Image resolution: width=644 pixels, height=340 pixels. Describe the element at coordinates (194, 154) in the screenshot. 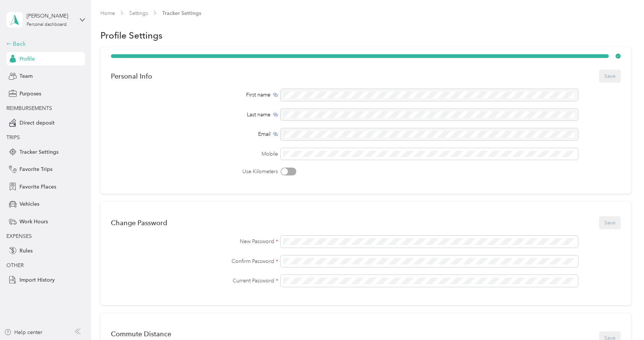

I see `label: Mobile` at that location.